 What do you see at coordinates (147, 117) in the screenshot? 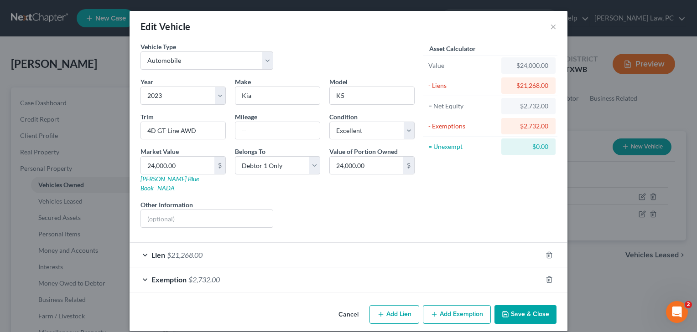
I see `label: Trim` at bounding box center [147, 117].